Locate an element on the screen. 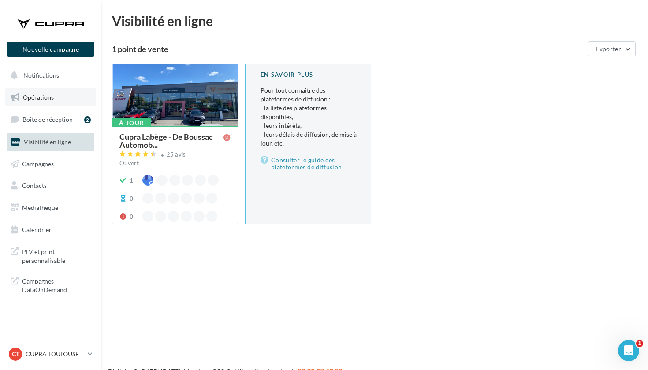  a: CT CUPRA TOULOUSE is located at coordinates (51, 354).